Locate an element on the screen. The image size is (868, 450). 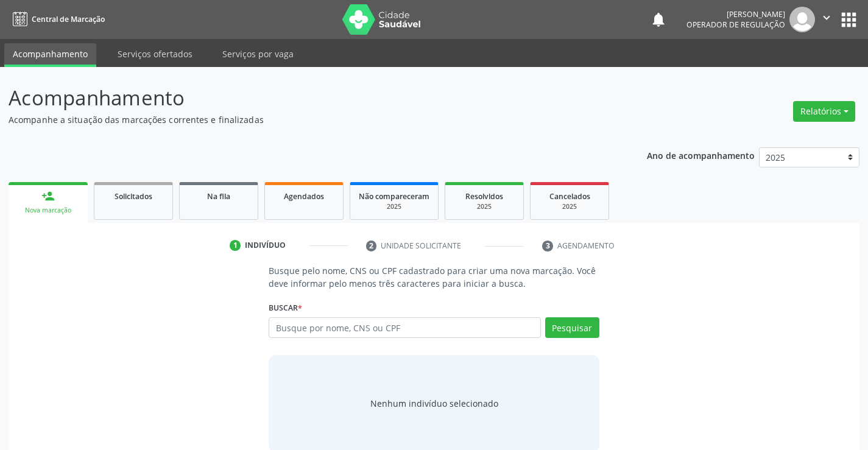
div: Indivíduo is located at coordinates (265, 245).